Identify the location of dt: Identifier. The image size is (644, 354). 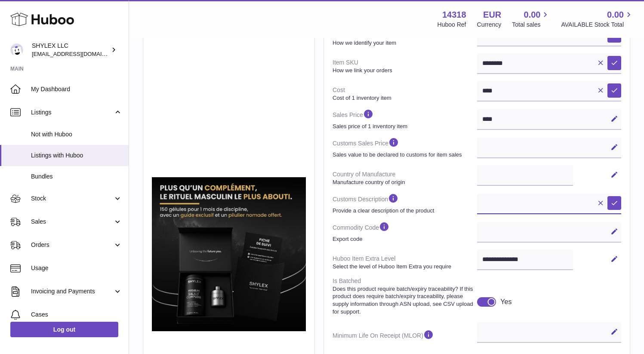
(405, 39).